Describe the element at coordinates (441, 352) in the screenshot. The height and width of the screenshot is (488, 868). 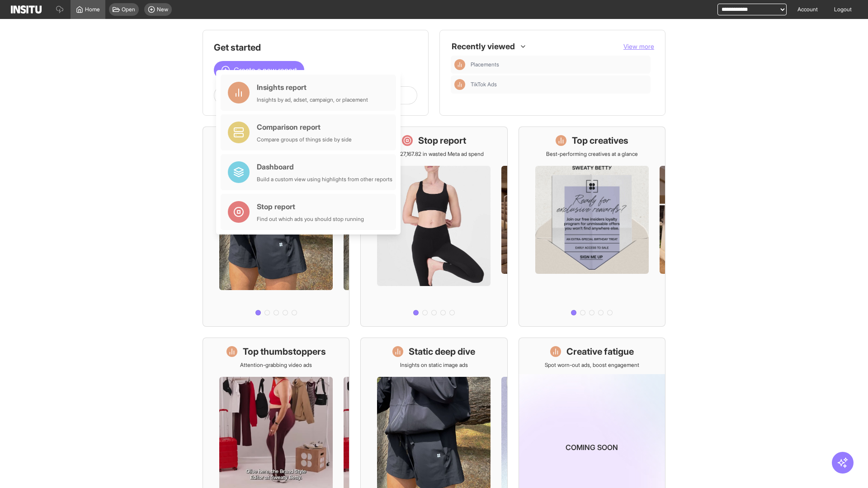
I see `h1: Static deep dive` at that location.